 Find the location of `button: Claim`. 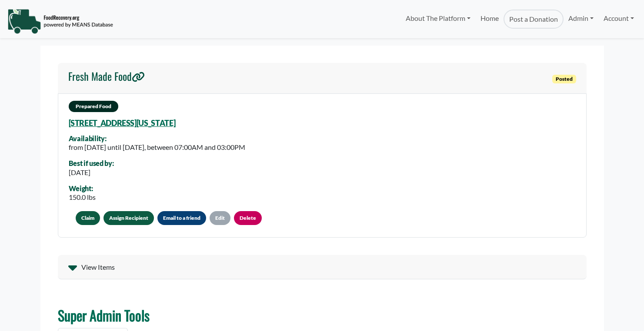

button: Claim is located at coordinates (88, 219).